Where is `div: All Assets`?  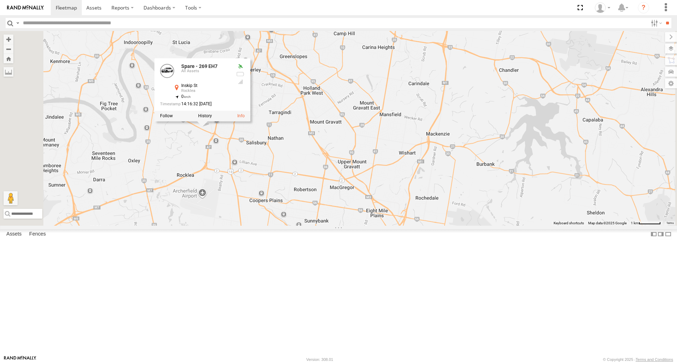
div: All Assets is located at coordinates (206, 72).